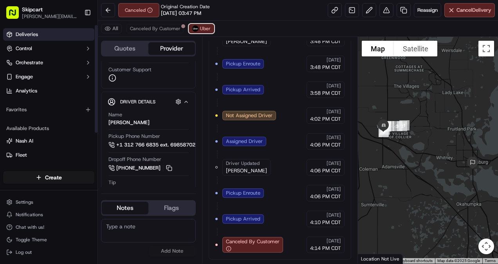 This screenshot has height=264, width=498. I want to click on button: Orchestrate, so click(49, 63).